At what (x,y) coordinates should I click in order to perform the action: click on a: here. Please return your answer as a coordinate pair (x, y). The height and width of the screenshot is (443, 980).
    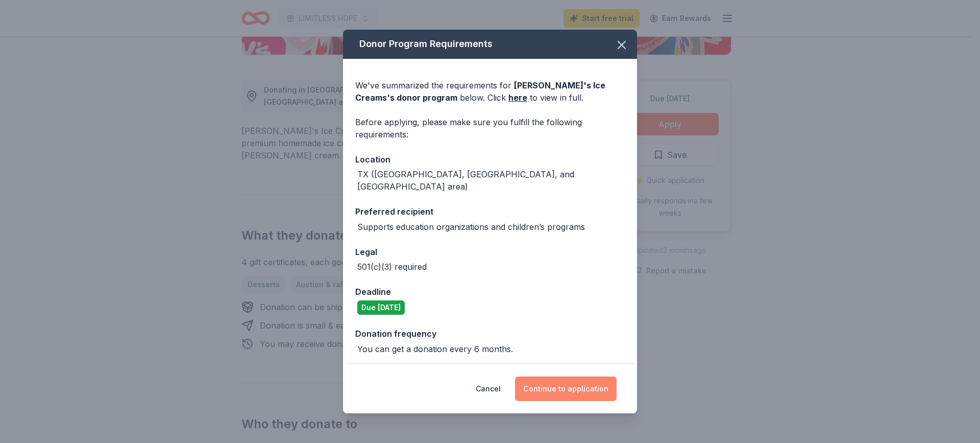
    Looking at the image, I should click on (518, 98).